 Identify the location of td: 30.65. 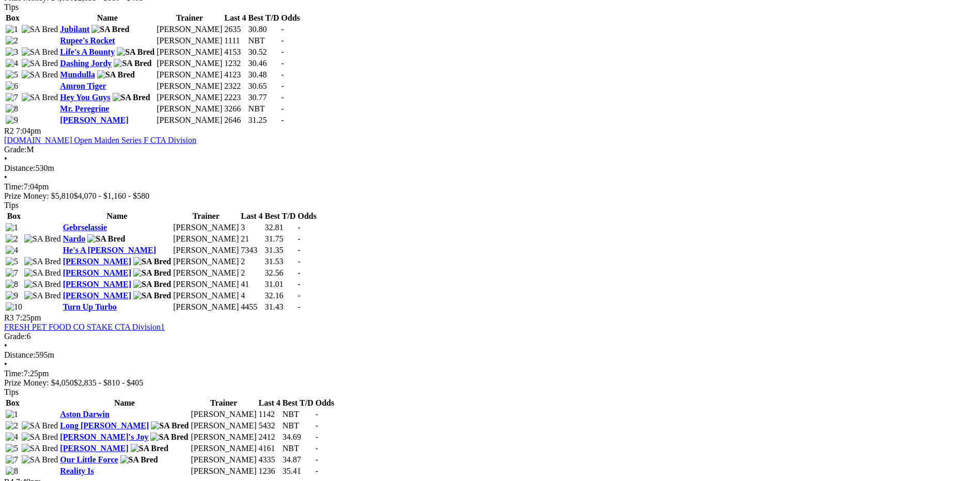
(264, 86).